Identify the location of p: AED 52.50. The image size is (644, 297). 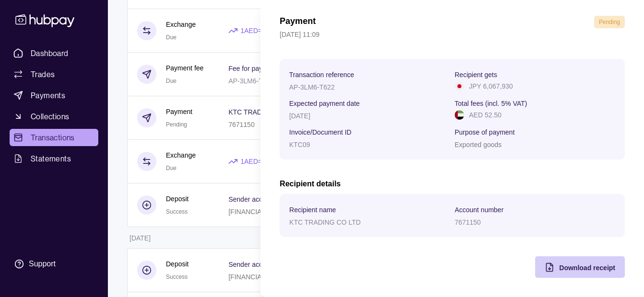
(485, 115).